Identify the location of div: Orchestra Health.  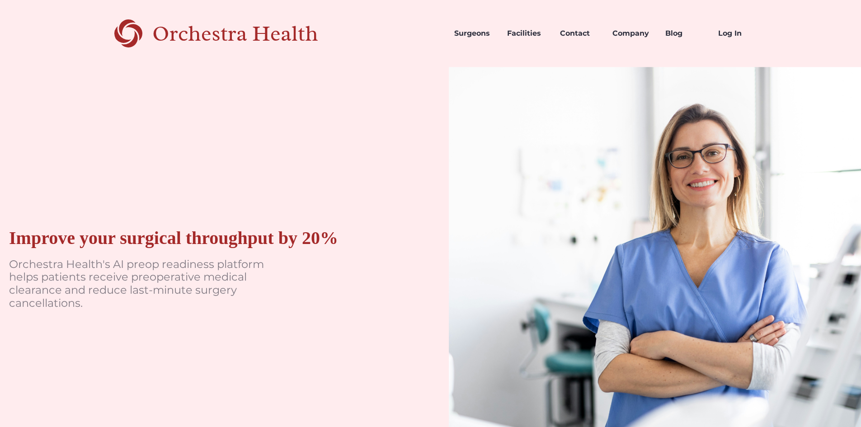
(251, 33).